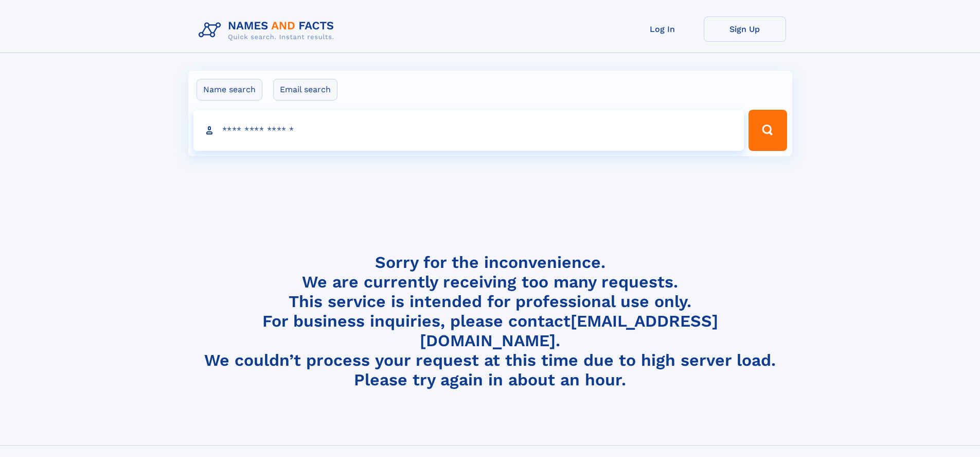  What do you see at coordinates (745, 29) in the screenshot?
I see `a: Sign Up` at bounding box center [745, 29].